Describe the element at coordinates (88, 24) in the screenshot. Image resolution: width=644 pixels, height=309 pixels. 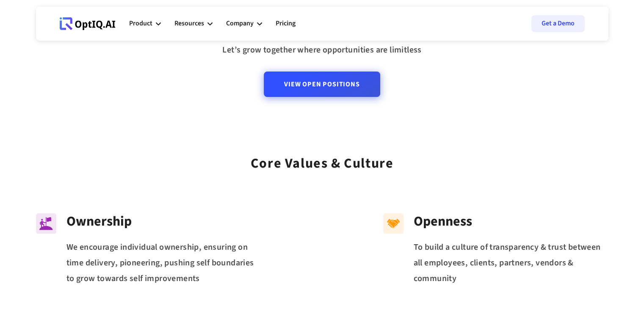
I see `a: Webflow Homepage` at that location.